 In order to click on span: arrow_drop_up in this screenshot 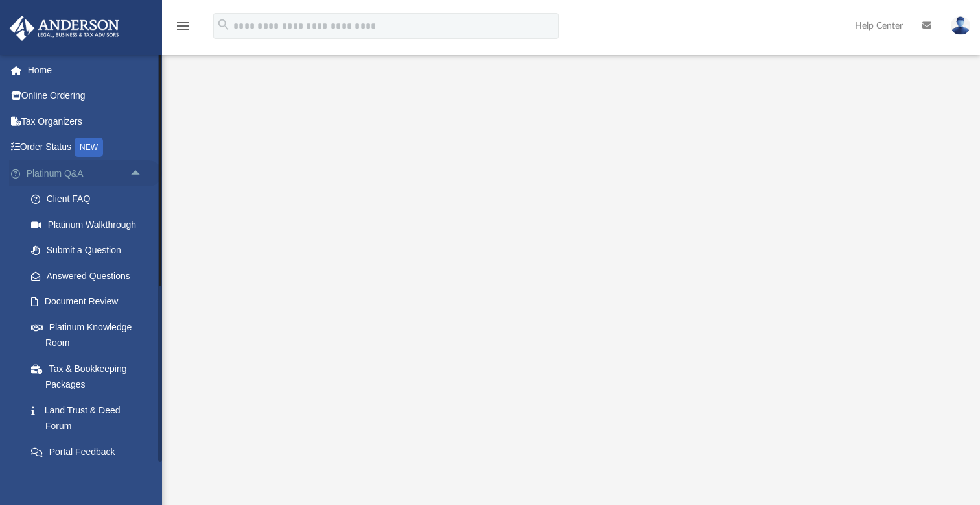, I will do `click(143, 173)`.